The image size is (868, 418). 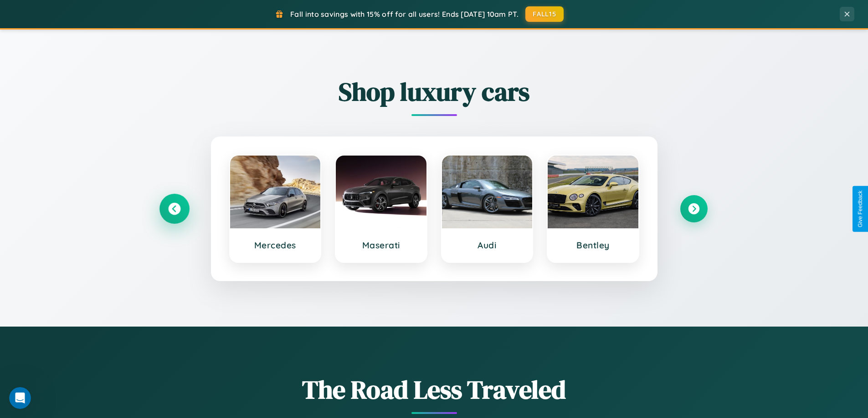 I want to click on h3: Bentley, so click(x=592, y=245).